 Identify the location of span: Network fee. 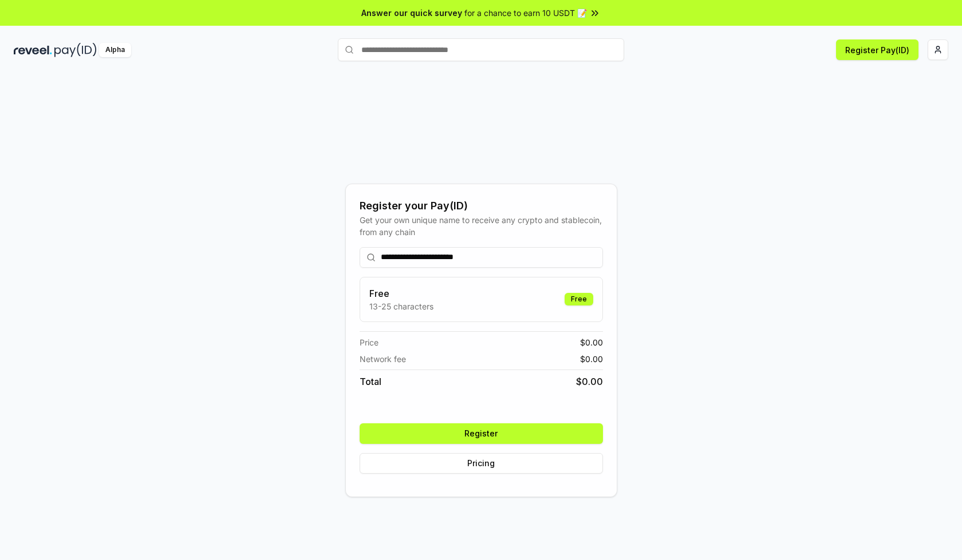
(383, 358).